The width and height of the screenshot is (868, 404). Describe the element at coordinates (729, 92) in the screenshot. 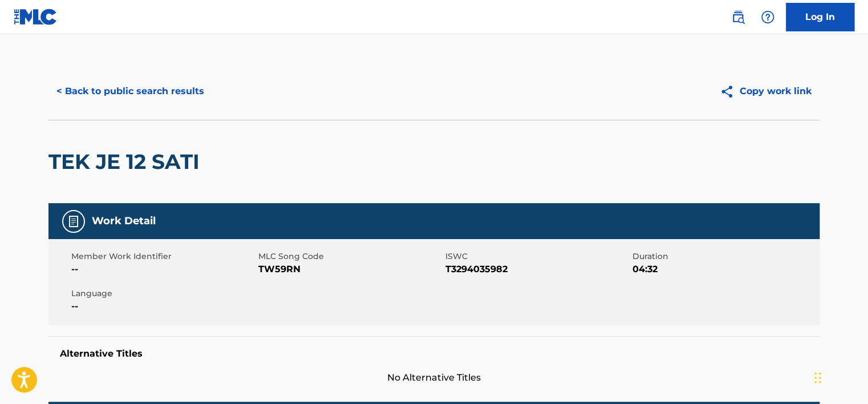

I see `img: Copy work link` at that location.